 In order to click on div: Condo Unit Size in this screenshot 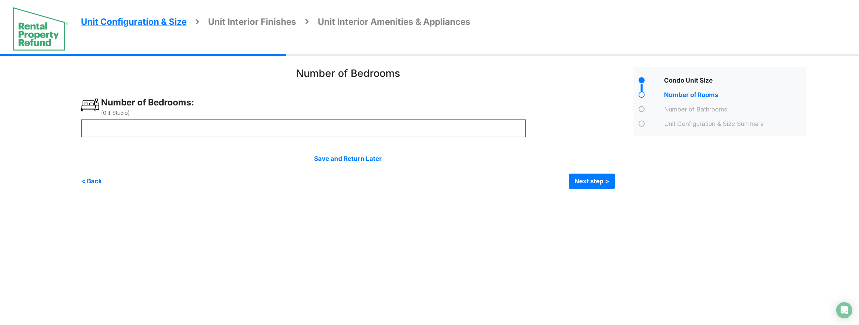, I will do `click(734, 81)`.